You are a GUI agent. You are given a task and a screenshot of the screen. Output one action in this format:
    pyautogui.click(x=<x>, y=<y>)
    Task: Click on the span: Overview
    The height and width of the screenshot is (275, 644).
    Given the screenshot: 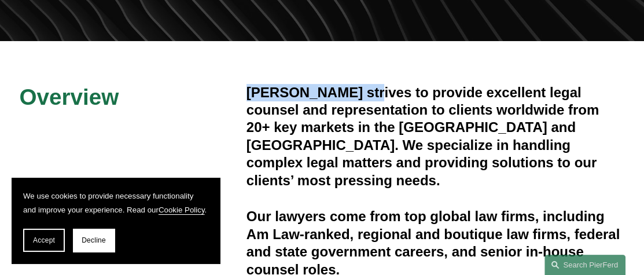 What is the action you would take?
    pyautogui.click(x=69, y=96)
    